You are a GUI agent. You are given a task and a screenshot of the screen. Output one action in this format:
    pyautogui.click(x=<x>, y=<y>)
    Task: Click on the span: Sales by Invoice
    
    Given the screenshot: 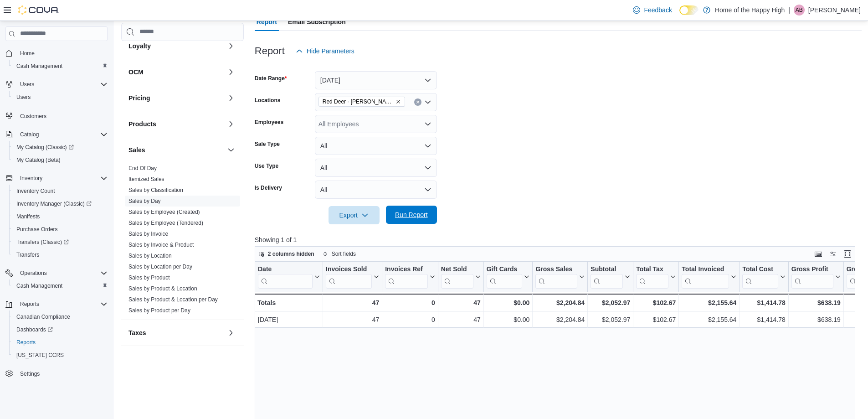 What is the action you would take?
    pyautogui.click(x=148, y=234)
    